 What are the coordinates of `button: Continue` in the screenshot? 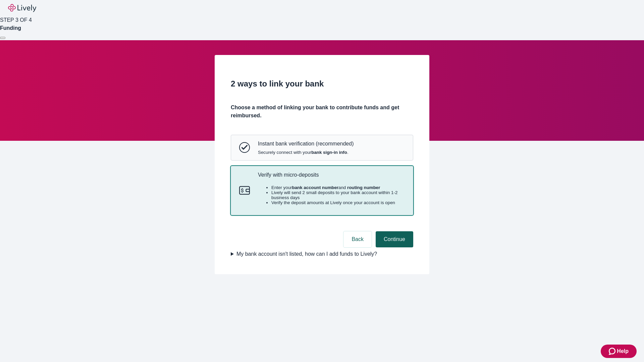 It's located at (395, 239).